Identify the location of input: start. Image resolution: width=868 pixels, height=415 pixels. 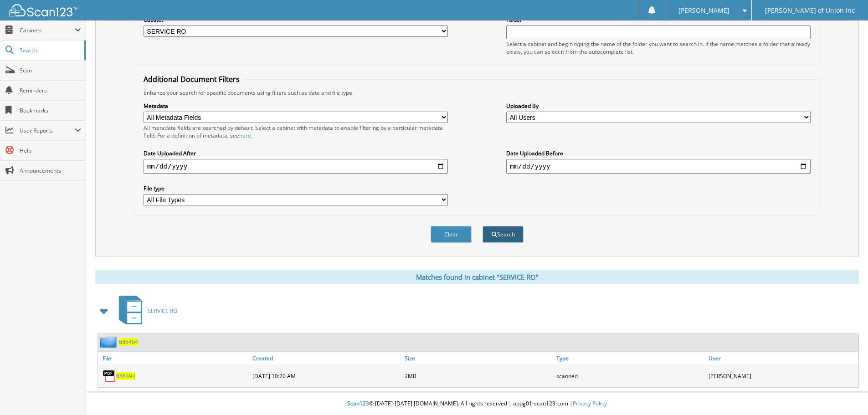
(295, 166).